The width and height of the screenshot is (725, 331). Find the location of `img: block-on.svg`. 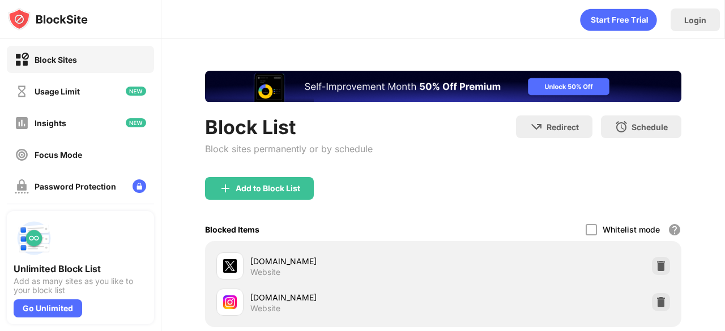

img: block-on.svg is located at coordinates (22, 59).